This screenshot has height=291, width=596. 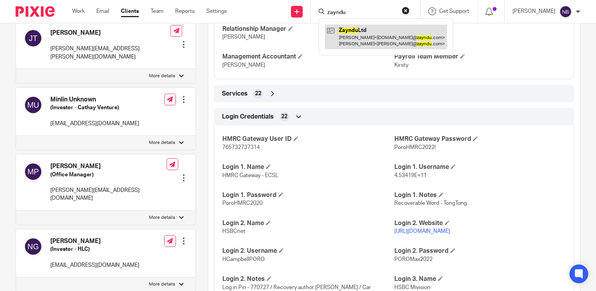 I want to click on h5: (Investor - HLC), so click(x=95, y=249).